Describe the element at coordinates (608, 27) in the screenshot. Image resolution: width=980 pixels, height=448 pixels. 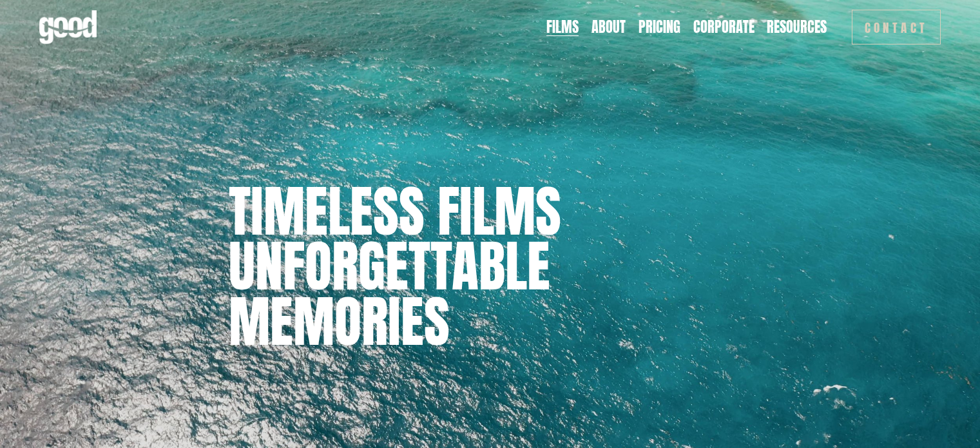
I see `a: About` at that location.